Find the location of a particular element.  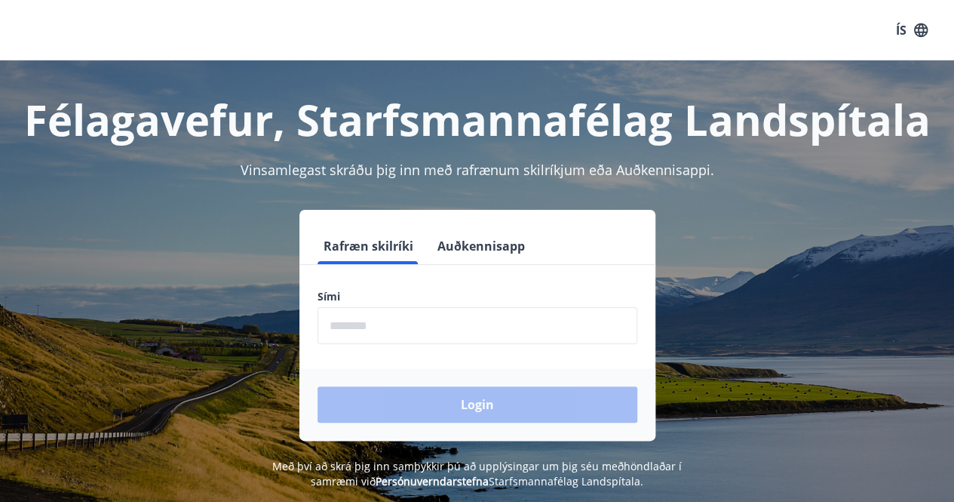

button: Rafræn skilríki is located at coordinates (368, 246).